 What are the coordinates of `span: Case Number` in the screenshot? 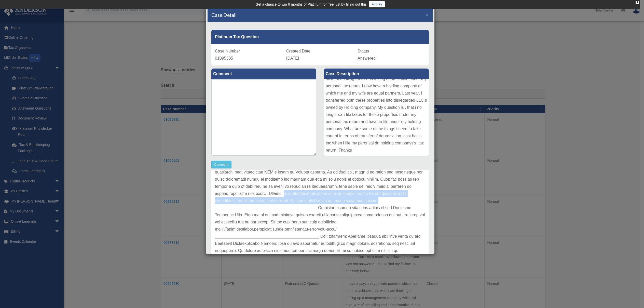 It's located at (227, 51).